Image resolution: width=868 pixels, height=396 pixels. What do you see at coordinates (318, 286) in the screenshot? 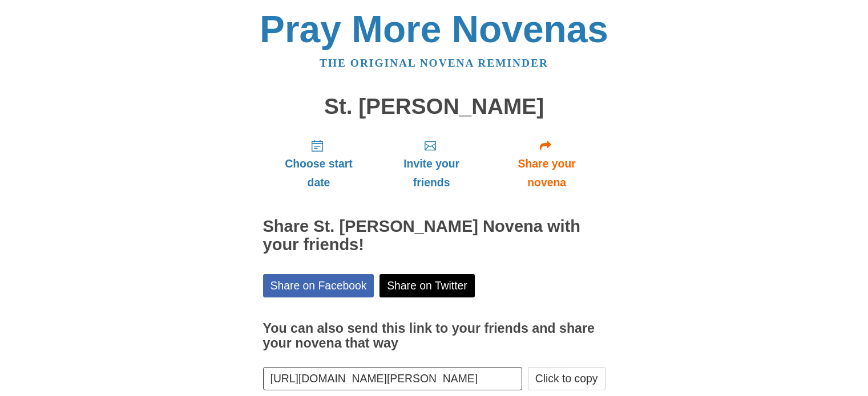
I see `a: Share on Facebook` at bounding box center [318, 286].